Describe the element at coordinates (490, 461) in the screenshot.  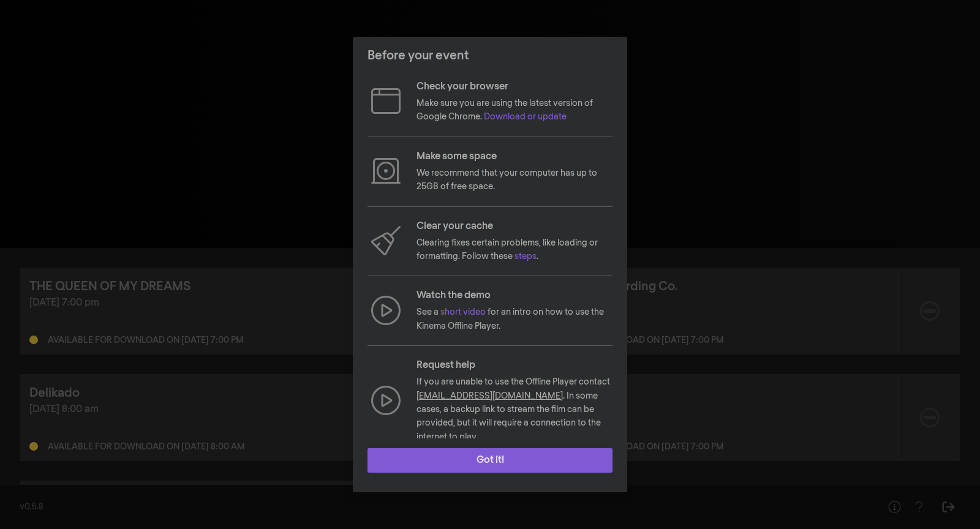
I see `button: Got it!` at that location.